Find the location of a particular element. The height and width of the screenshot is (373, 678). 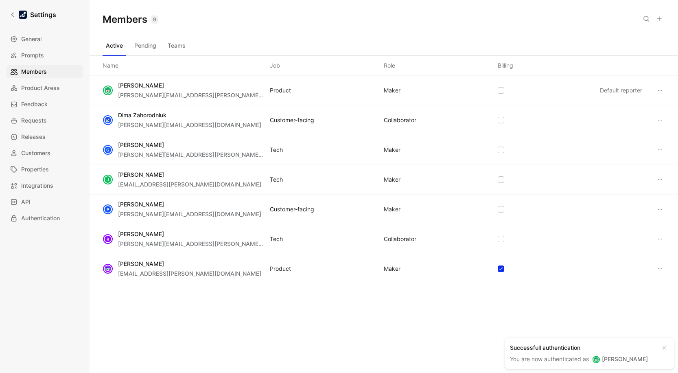

span: Releases is located at coordinates (33, 137).